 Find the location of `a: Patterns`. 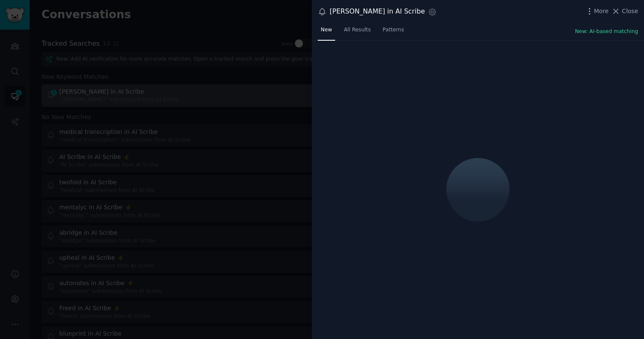

a: Patterns is located at coordinates (393, 32).